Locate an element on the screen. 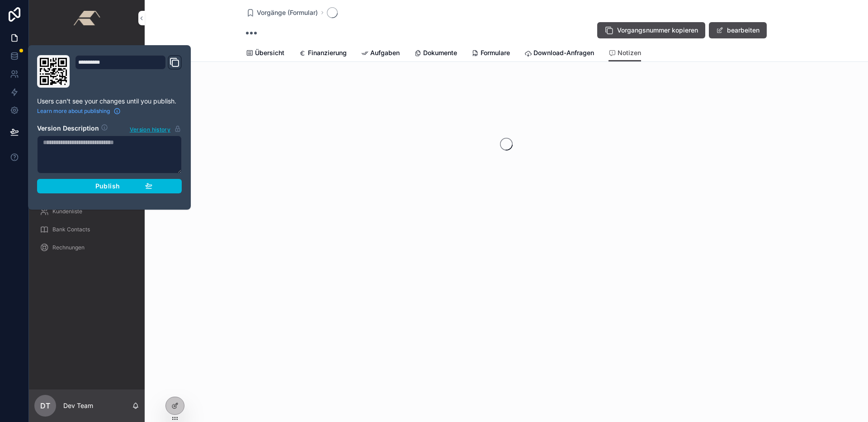  span: Vorgänge (Formular) is located at coordinates (287, 13).